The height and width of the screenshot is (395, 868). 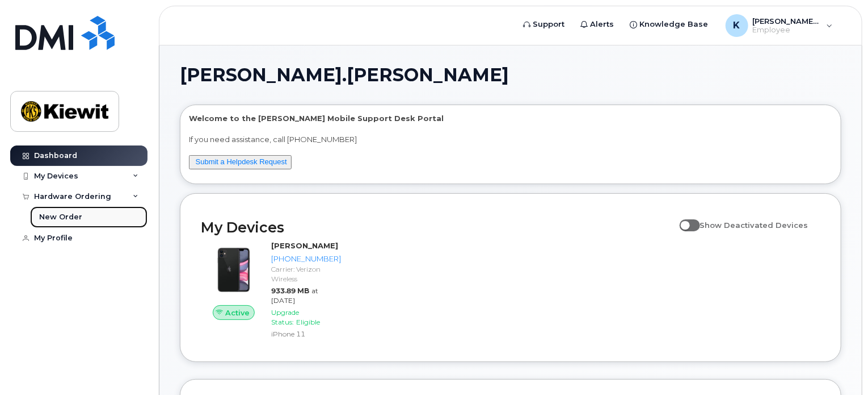 I want to click on span: Active, so click(x=237, y=312).